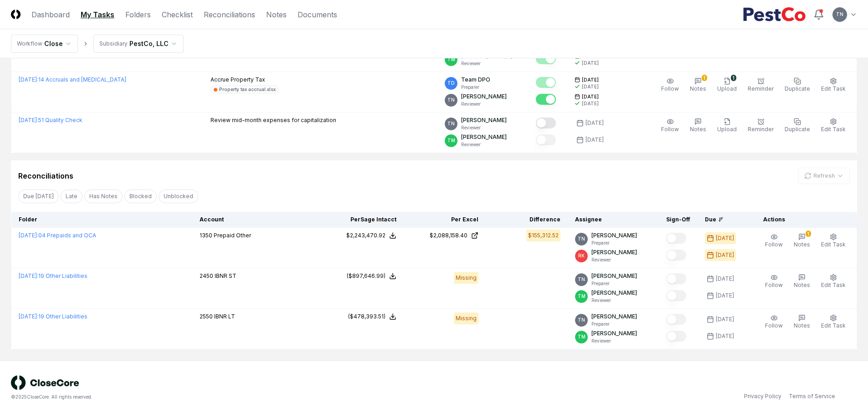  What do you see at coordinates (466, 318) in the screenshot?
I see `div: Missing` at bounding box center [466, 318].